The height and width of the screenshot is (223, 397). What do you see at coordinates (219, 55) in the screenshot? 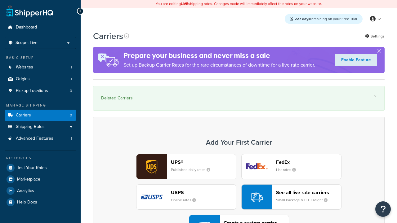
I see `h4: Prepare your business and never miss a sale` at bounding box center [219, 55].